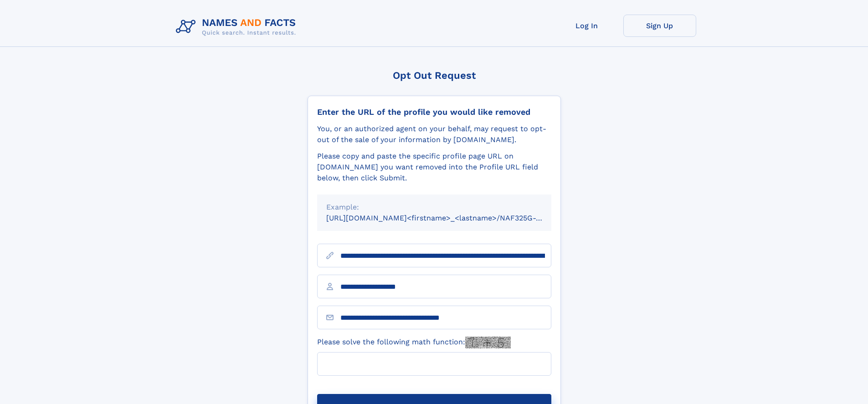 The height and width of the screenshot is (404, 868). What do you see at coordinates (237, 27) in the screenshot?
I see `img: Logo Names and Facts` at bounding box center [237, 27].